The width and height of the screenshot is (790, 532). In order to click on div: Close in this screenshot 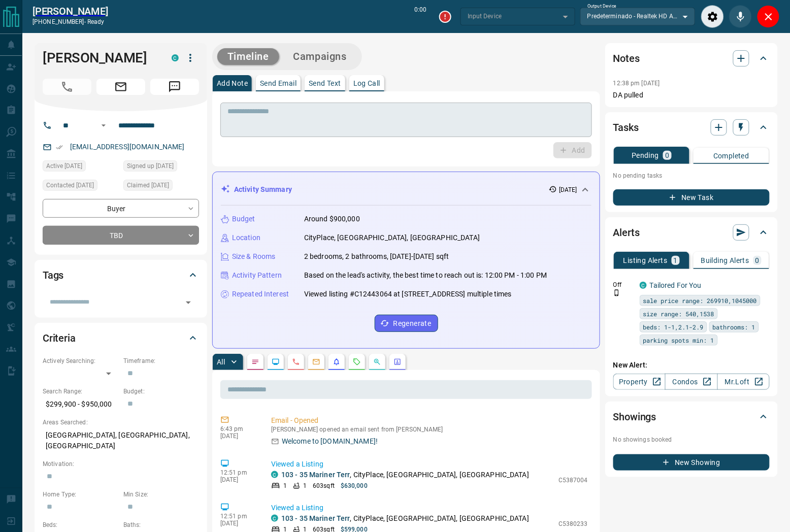, I will do `click(768, 16)`.